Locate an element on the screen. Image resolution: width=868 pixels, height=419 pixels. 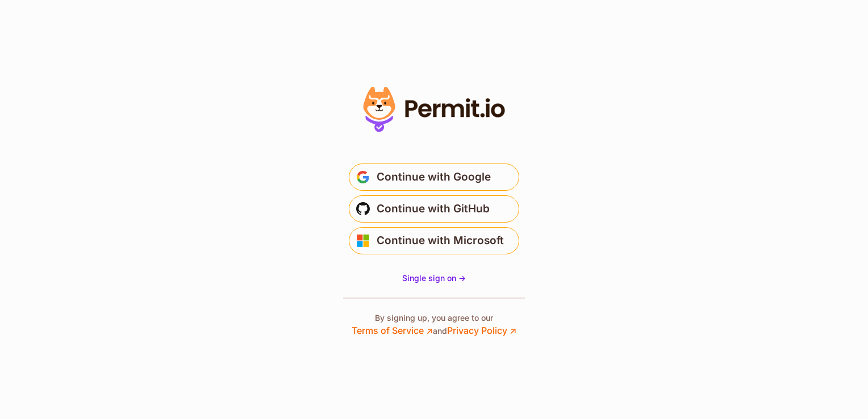
span: Single sign on -> is located at coordinates (434, 278).